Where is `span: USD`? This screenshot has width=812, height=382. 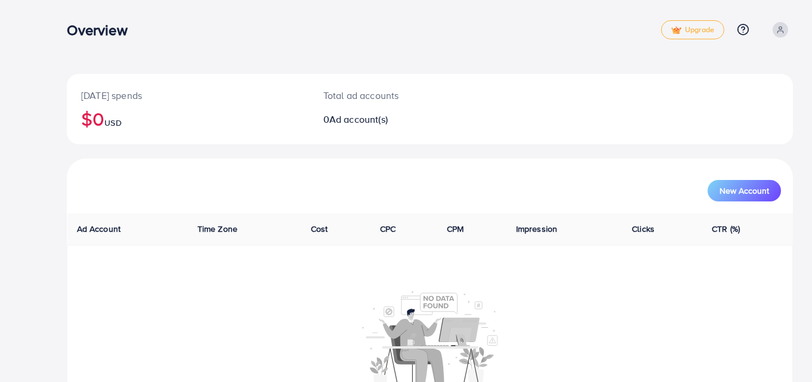
span: USD is located at coordinates (113, 123).